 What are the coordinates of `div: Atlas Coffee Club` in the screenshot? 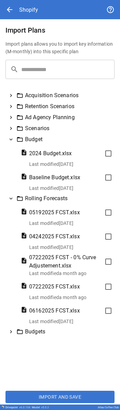 It's located at (108, 408).